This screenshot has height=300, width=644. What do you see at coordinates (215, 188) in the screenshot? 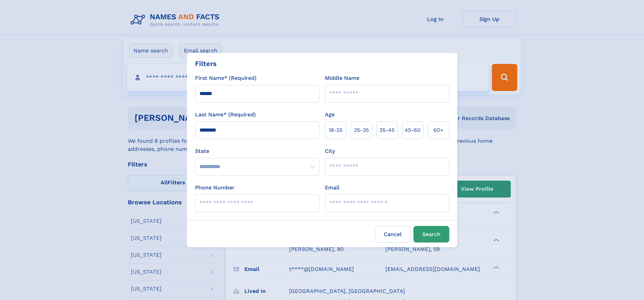
I see `label: Phone Number` at bounding box center [215, 188].